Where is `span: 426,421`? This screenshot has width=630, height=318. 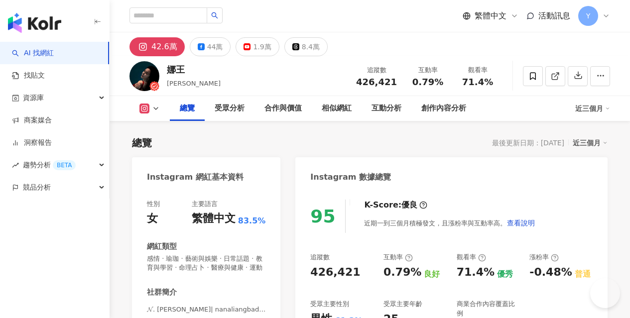 span: 426,421 is located at coordinates (377, 82).